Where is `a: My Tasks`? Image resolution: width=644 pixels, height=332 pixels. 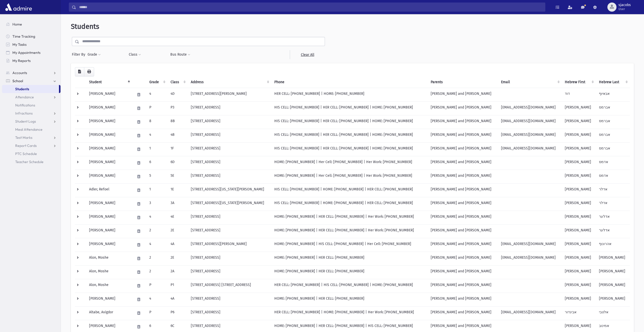 a: My Tasks is located at coordinates (31, 45).